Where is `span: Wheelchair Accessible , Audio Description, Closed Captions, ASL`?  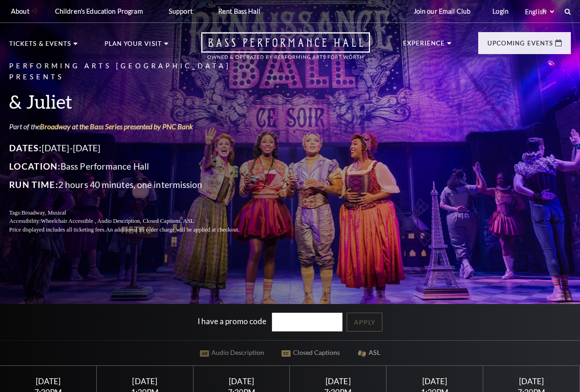
span: Wheelchair Accessible , Audio Description, Closed Captions, ASL is located at coordinates (117, 221).